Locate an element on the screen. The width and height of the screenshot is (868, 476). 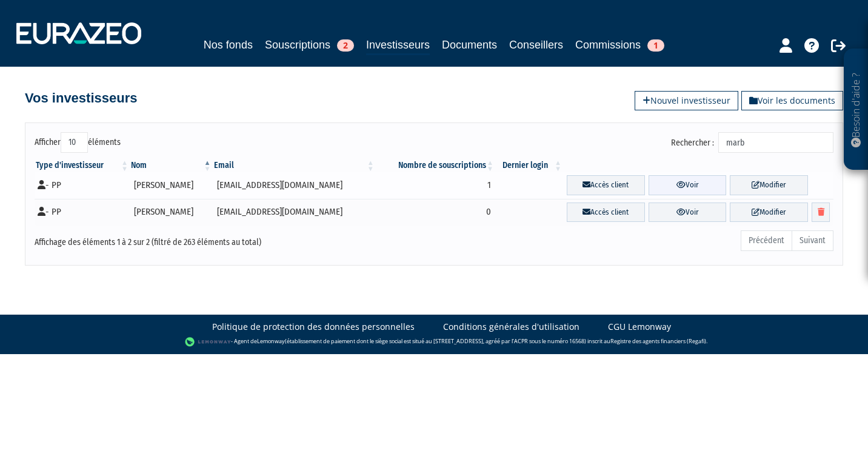
th: &nbsp; is located at coordinates (698, 166).